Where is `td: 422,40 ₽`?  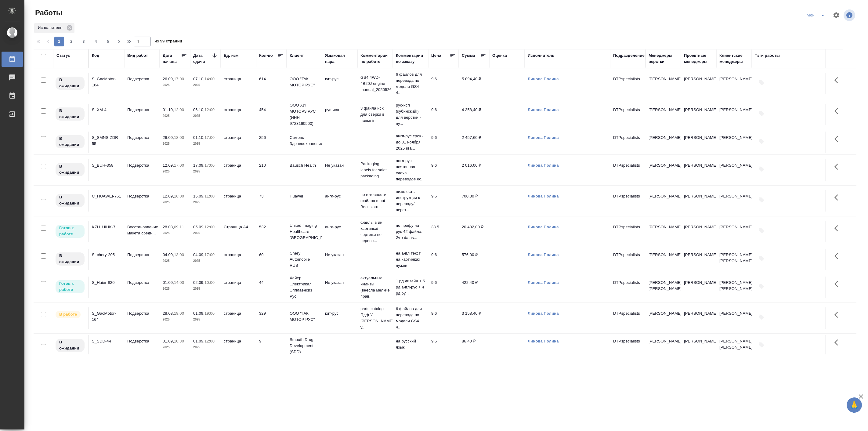
td: 422,40 ₽ is located at coordinates (474, 288).